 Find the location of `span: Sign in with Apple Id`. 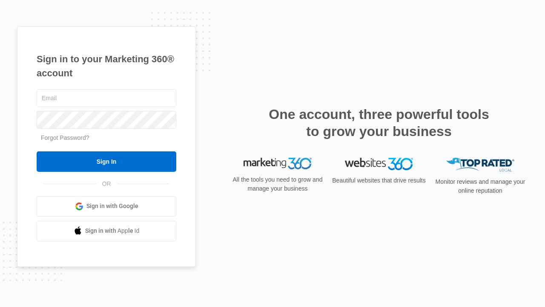

span: Sign in with Apple Id is located at coordinates (112, 230).